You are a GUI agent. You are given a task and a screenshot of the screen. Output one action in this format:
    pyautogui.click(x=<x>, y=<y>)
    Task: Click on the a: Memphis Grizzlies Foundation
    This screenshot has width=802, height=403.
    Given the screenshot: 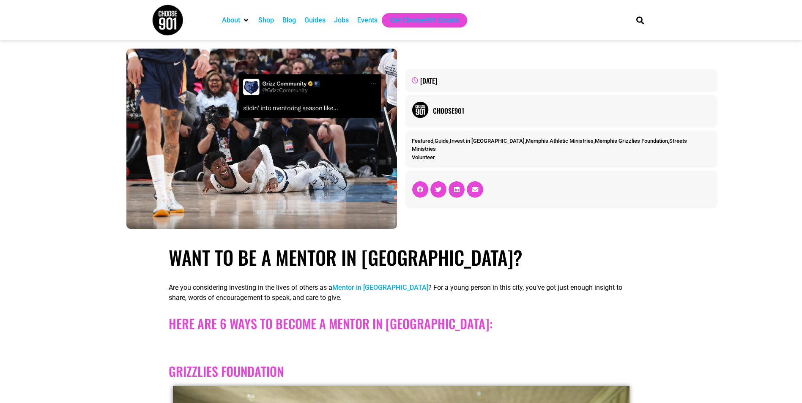 What is the action you would take?
    pyautogui.click(x=631, y=141)
    